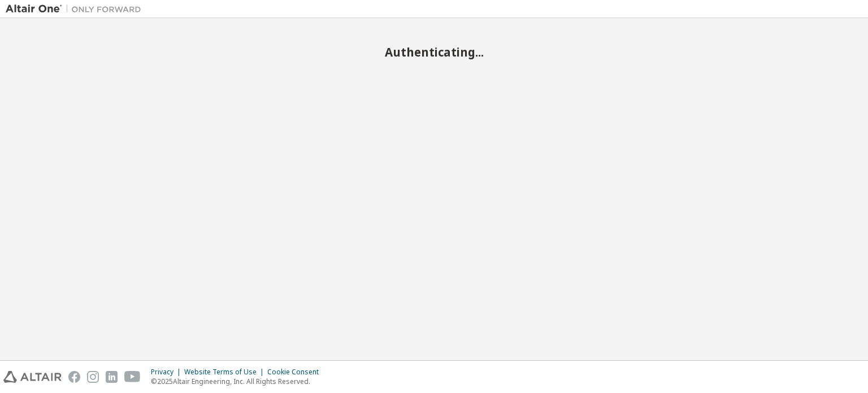 The image size is (868, 393). What do you see at coordinates (238, 381) in the screenshot?
I see `p: © 2025 Altair Engineering, Inc. All Rights Reserved.` at bounding box center [238, 381].